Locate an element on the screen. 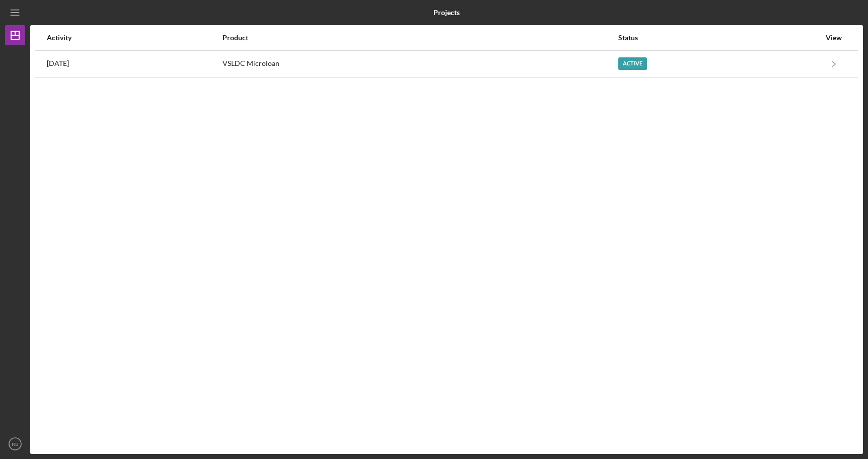 Image resolution: width=868 pixels, height=459 pixels. button: RB is located at coordinates (16, 444).